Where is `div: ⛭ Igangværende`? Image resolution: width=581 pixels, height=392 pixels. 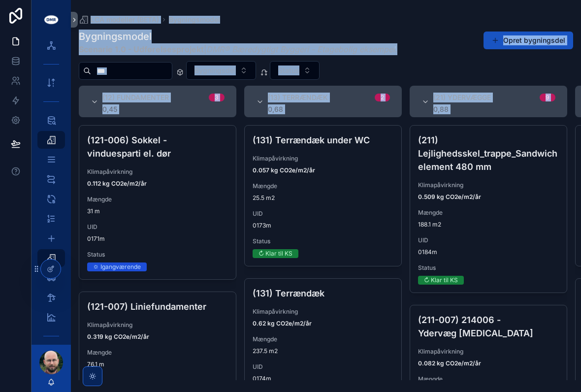 div: ⛭ Igangværende is located at coordinates (117, 267).